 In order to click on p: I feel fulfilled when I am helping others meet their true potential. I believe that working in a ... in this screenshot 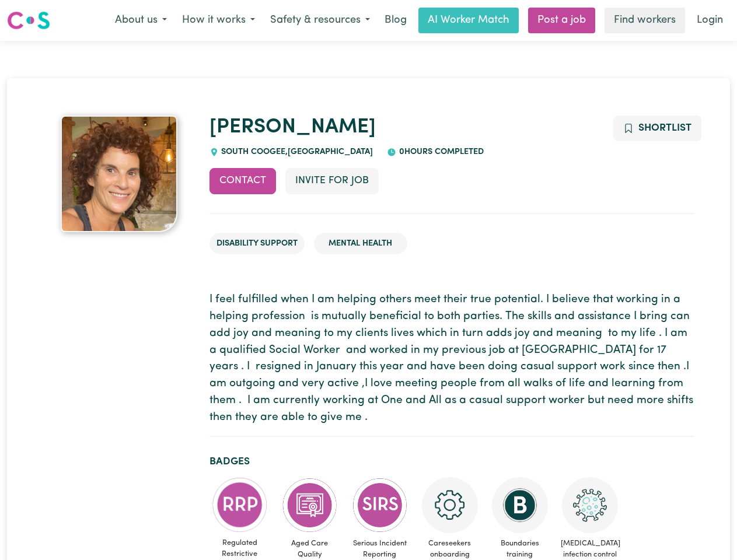, I will do `click(452, 359)`.